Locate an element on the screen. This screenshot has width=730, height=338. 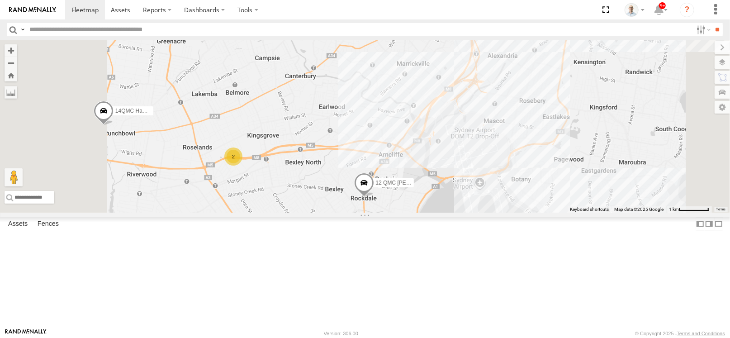
a: Terms and Conditions is located at coordinates (701, 333).